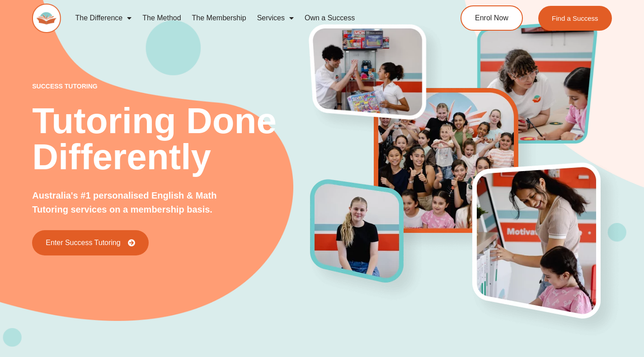  Describe the element at coordinates (219, 18) in the screenshot. I see `a: The Membership` at that location.